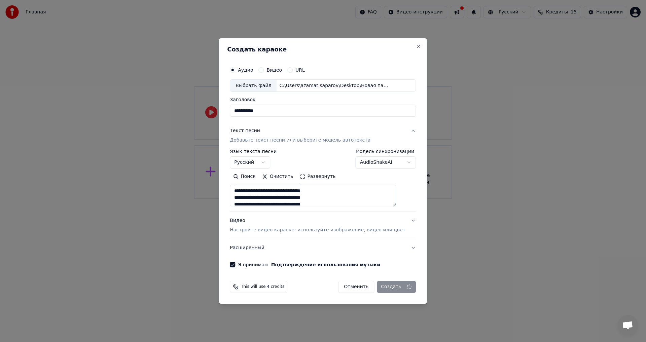 The width and height of the screenshot is (646, 342). What do you see at coordinates (318, 177) in the screenshot?
I see `button: Развернуть` at bounding box center [318, 177].